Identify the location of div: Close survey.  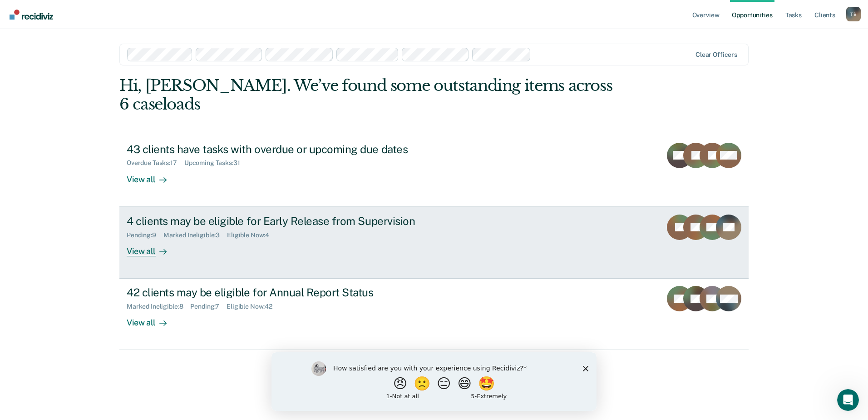
(314, 16).